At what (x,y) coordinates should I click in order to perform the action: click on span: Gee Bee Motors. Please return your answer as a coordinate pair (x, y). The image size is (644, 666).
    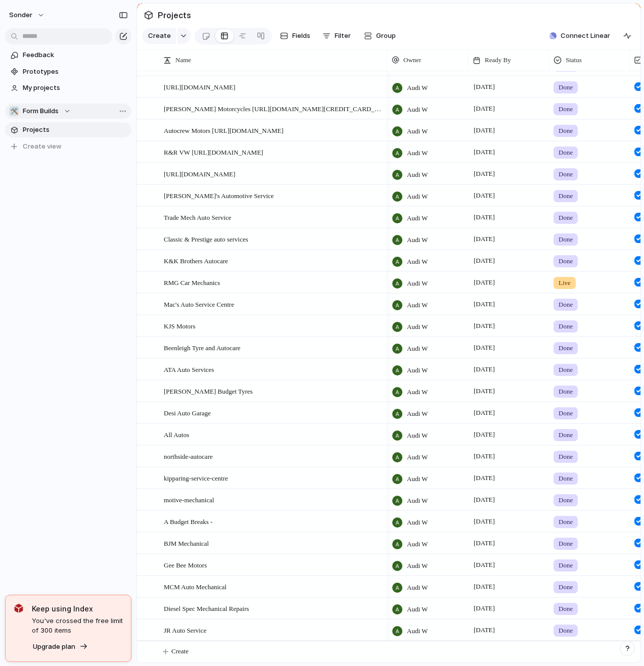
    Looking at the image, I should click on (185, 564).